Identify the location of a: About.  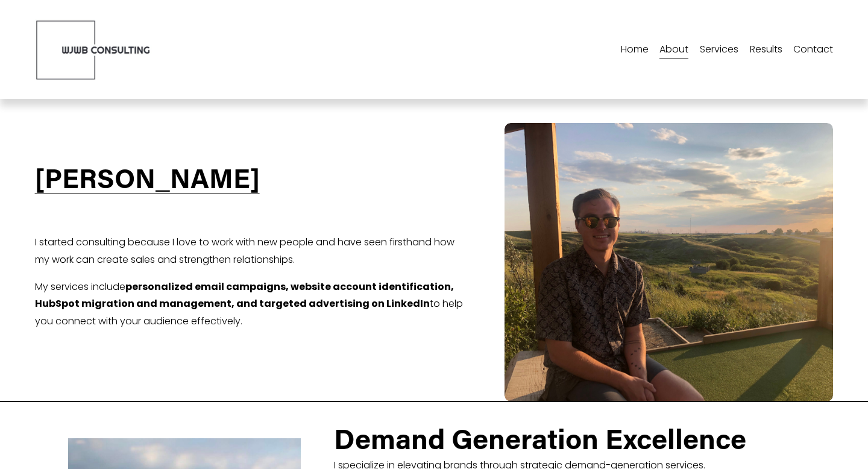
(674, 49).